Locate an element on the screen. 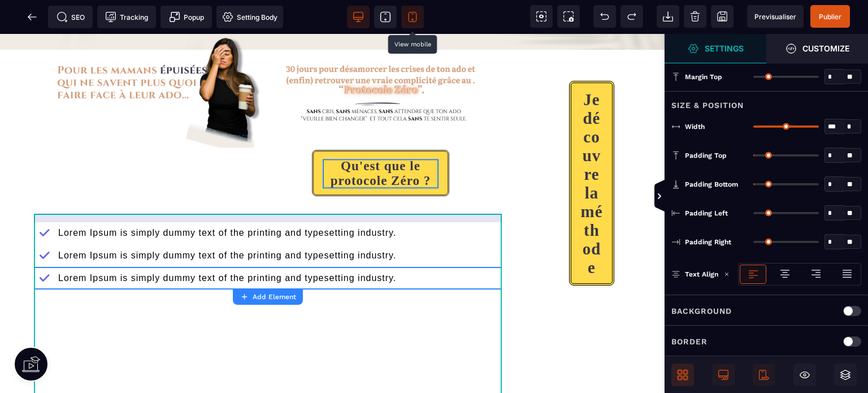  span: Publier is located at coordinates (830, 17).